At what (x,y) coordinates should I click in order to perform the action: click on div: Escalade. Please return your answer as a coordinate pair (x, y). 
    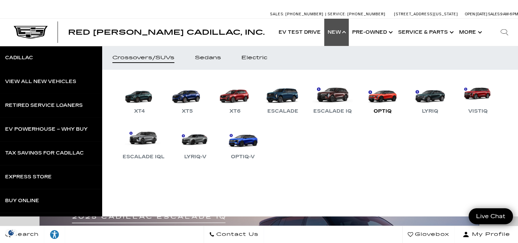
    Looking at the image, I should click on (283, 111).